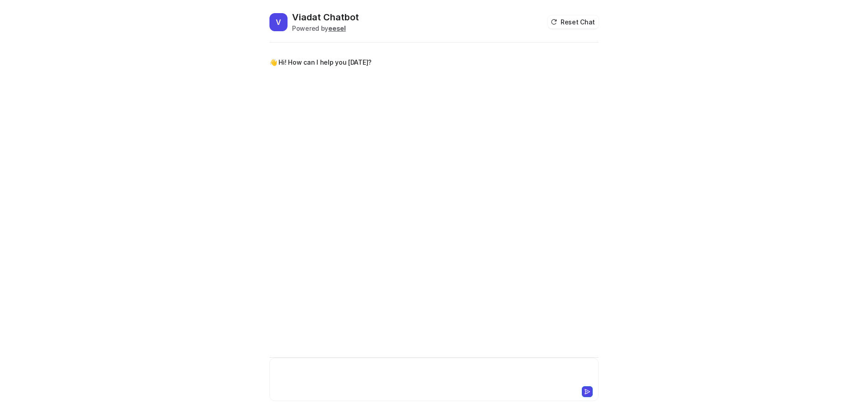  I want to click on button: Reset Chat, so click(573, 22).